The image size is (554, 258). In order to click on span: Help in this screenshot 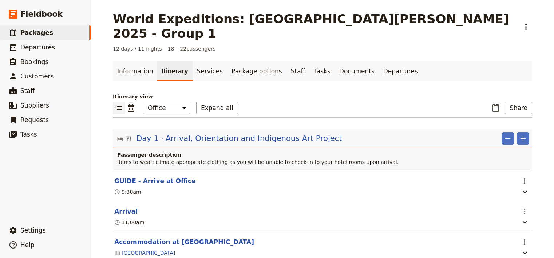, I will do `click(27, 245)`.